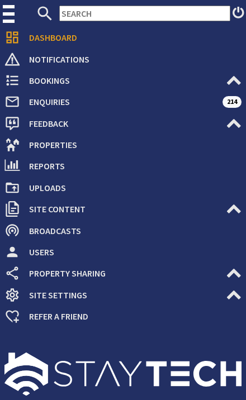 This screenshot has width=246, height=400. Describe the element at coordinates (131, 37) in the screenshot. I see `span: Dashboard` at that location.